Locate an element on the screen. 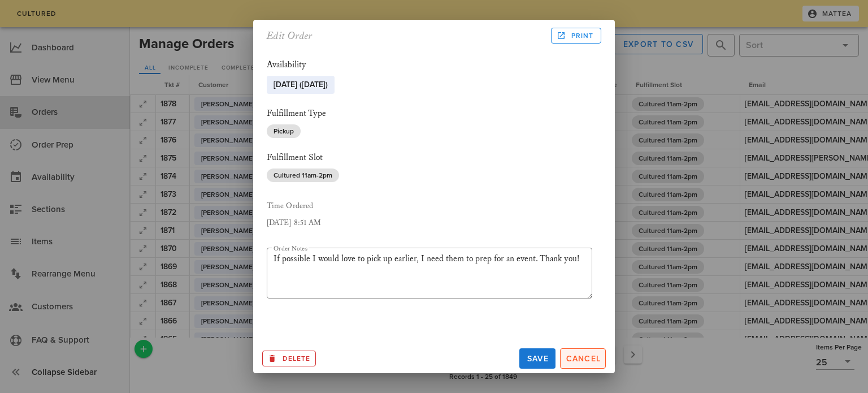  span: Delete is located at coordinates (289, 359).